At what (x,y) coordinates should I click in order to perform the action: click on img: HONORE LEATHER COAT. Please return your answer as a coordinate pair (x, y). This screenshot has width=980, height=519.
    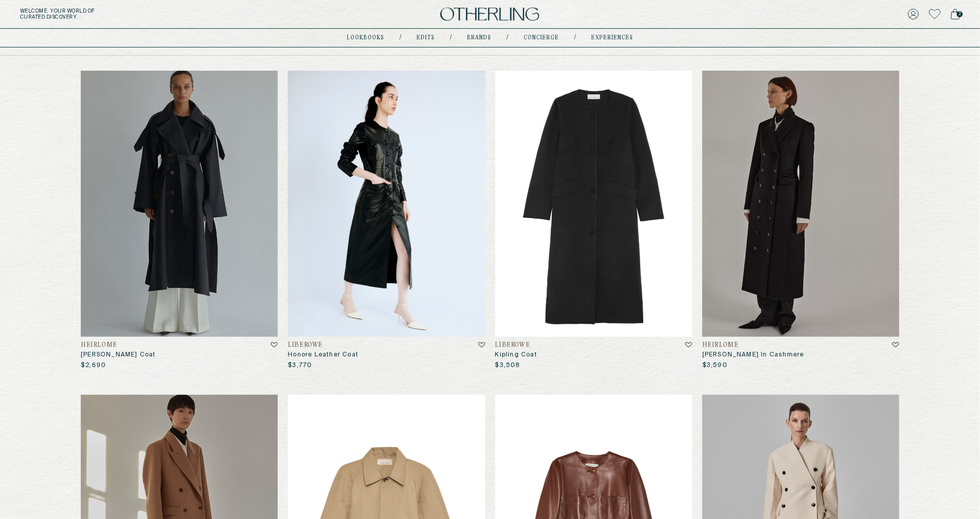
    Looking at the image, I should click on (387, 203).